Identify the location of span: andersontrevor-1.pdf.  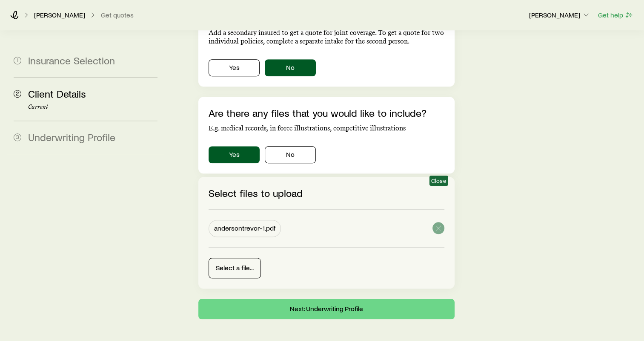
(245, 227).